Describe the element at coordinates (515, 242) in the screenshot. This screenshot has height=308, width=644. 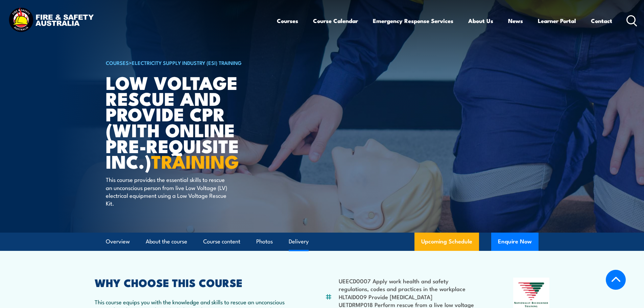
I see `button: Enquire Now` at that location.